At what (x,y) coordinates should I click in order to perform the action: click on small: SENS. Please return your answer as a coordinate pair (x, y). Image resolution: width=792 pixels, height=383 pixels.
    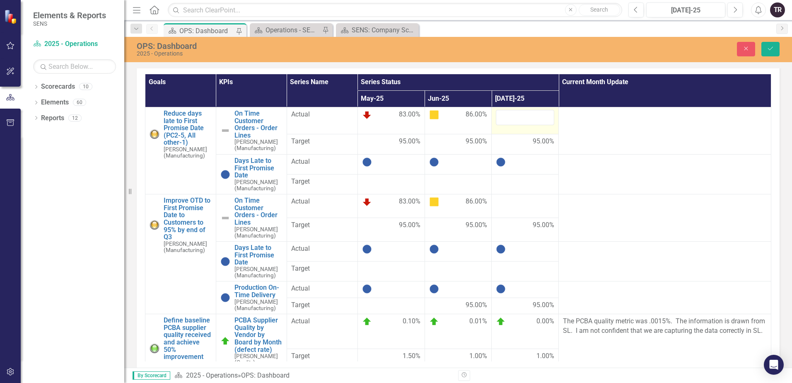
    Looking at the image, I should click on (70, 24).